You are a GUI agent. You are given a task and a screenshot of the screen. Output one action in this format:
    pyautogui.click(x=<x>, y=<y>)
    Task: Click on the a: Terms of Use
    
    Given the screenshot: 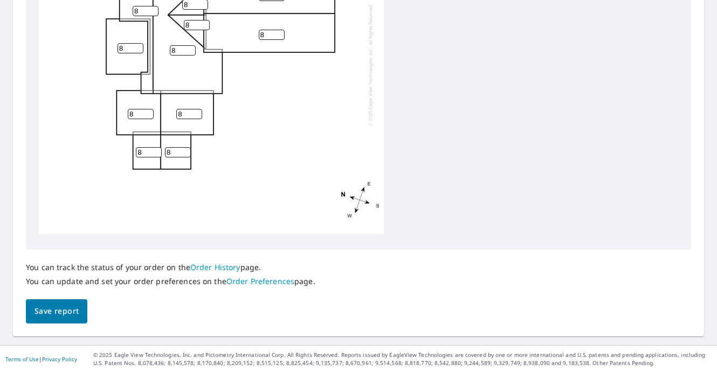 What is the action you would take?
    pyautogui.click(x=22, y=359)
    